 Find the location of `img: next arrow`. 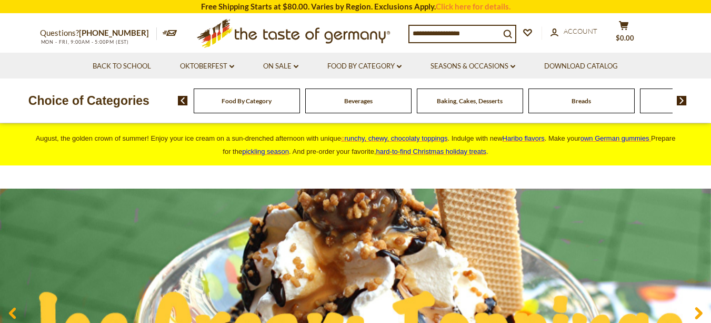

img: next arrow is located at coordinates (682, 101).